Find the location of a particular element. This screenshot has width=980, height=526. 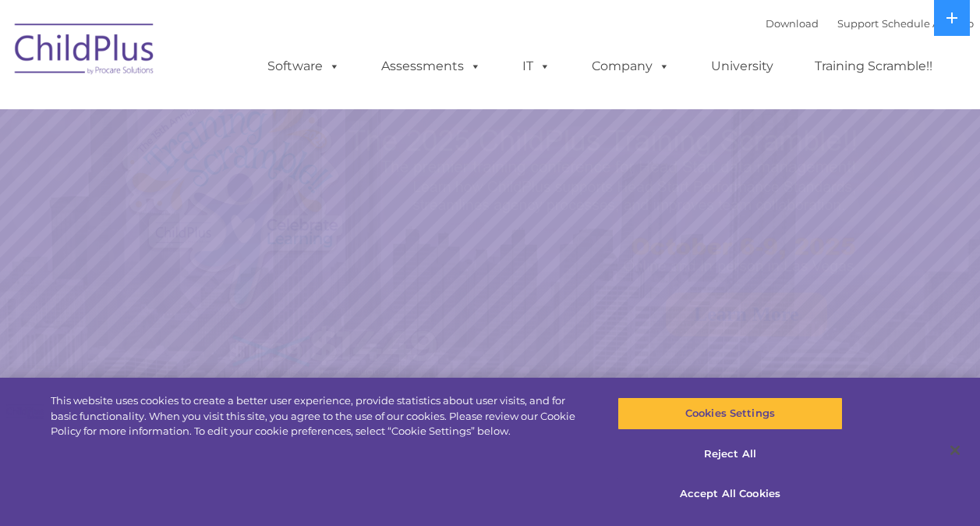

button: Cookies Settings is located at coordinates (730, 413).